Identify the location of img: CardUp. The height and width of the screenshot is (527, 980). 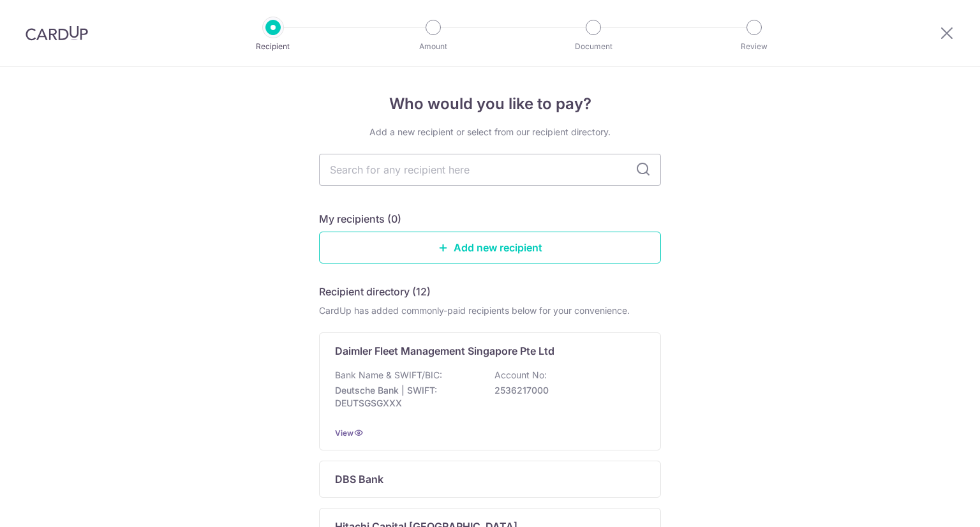
(57, 33).